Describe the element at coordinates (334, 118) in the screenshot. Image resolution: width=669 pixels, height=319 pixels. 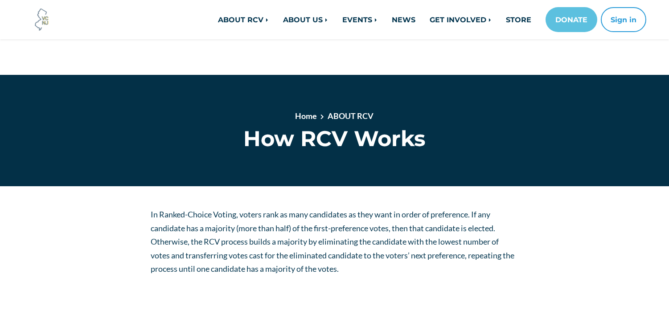
I see `nav: breadcrumb` at that location.